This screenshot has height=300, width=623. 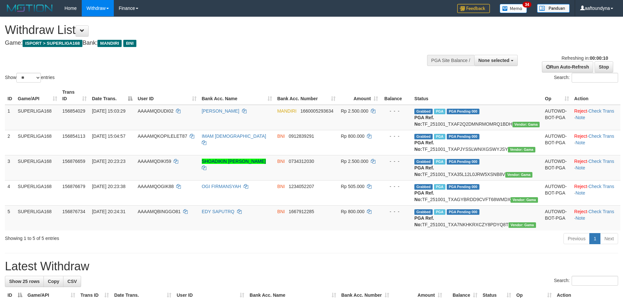 I want to click on td: 4, so click(x=10, y=193).